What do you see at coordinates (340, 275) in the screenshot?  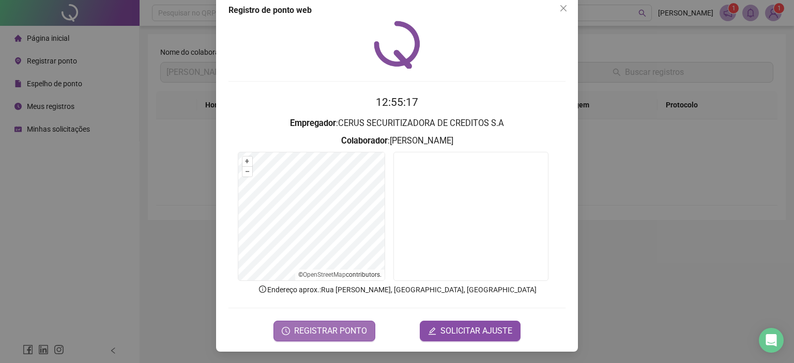 I see `li: © contributors.` at bounding box center [340, 275].